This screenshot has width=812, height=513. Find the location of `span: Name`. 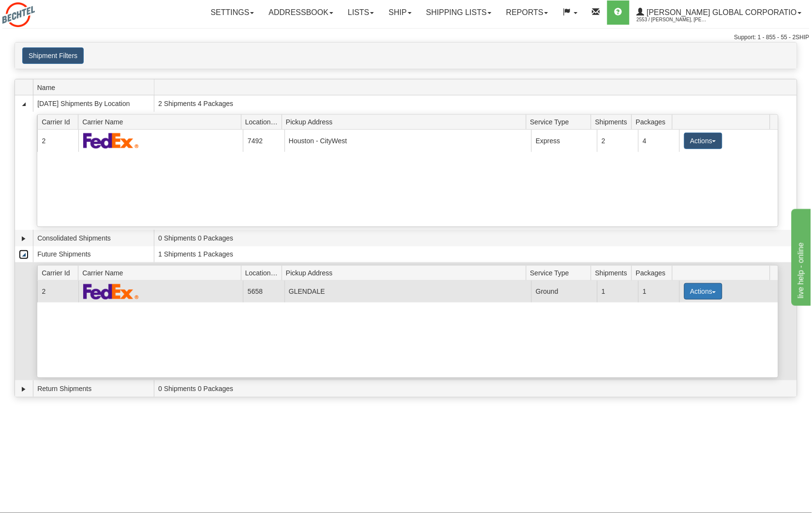

span: Name is located at coordinates (95, 87).